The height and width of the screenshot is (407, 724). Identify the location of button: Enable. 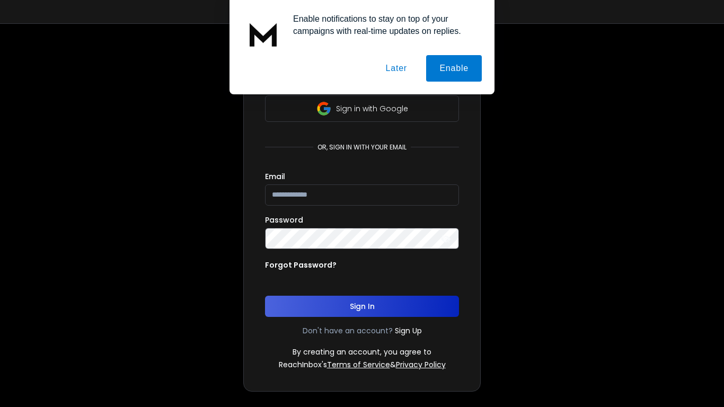
(453, 68).